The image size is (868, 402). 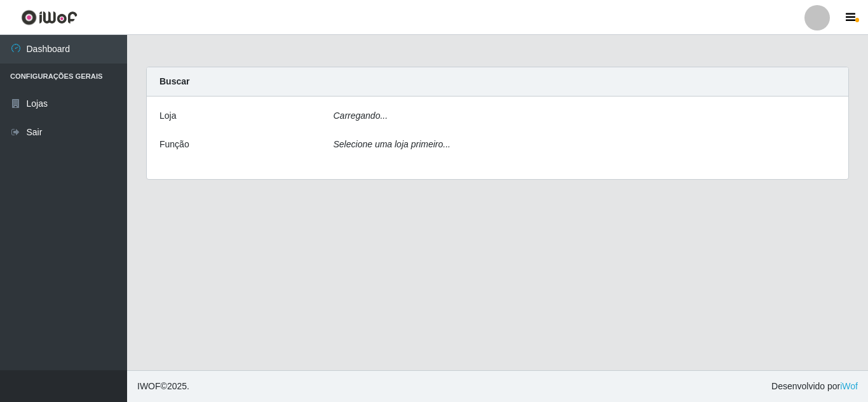 I want to click on i: Carregando..., so click(x=361, y=116).